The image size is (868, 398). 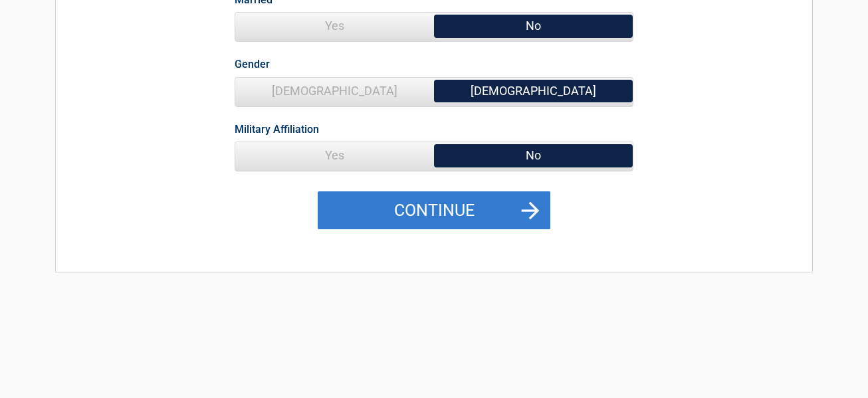 I want to click on label: Gender, so click(x=252, y=64).